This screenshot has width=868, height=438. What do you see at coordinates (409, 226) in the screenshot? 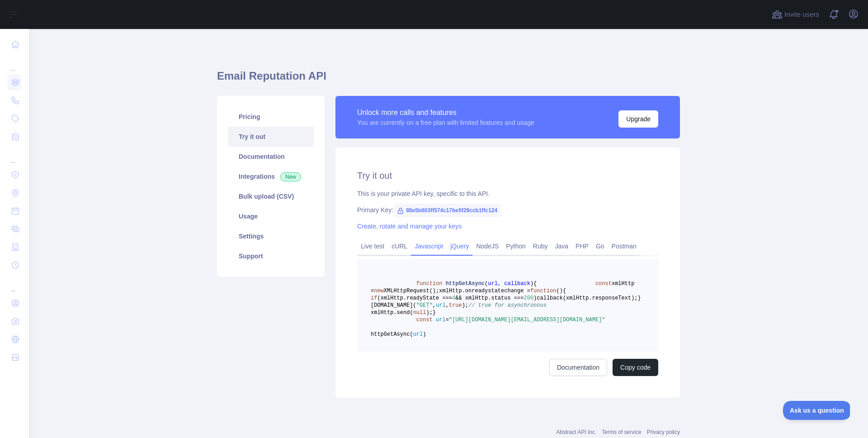
I see `a: Create, rotate and manage your keys` at bounding box center [409, 226].